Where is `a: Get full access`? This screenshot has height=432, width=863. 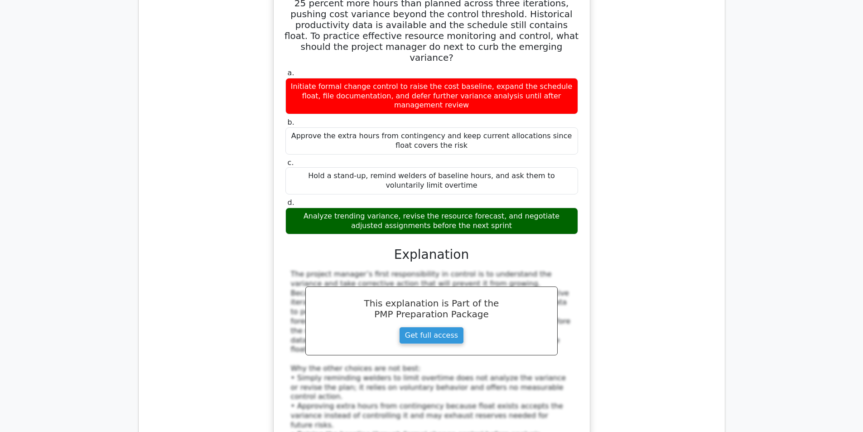 a: Get full access is located at coordinates (431, 335).